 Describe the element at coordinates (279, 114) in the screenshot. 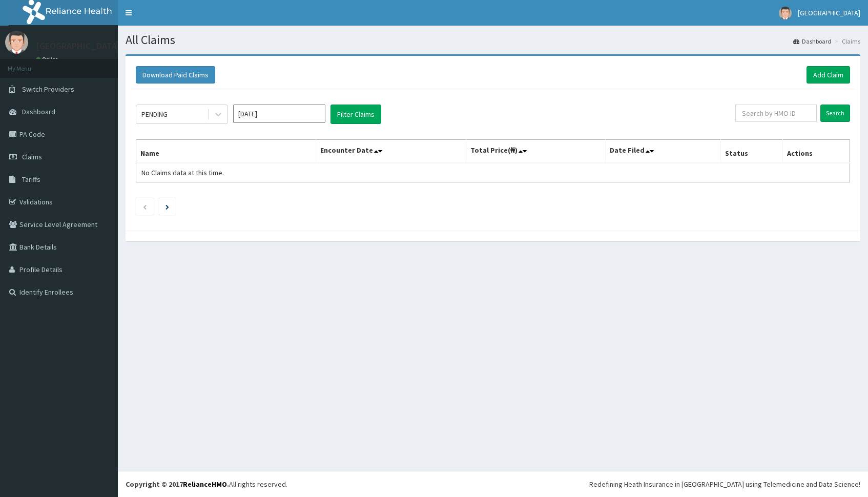

I see `input: Select Month and Year` at that location.